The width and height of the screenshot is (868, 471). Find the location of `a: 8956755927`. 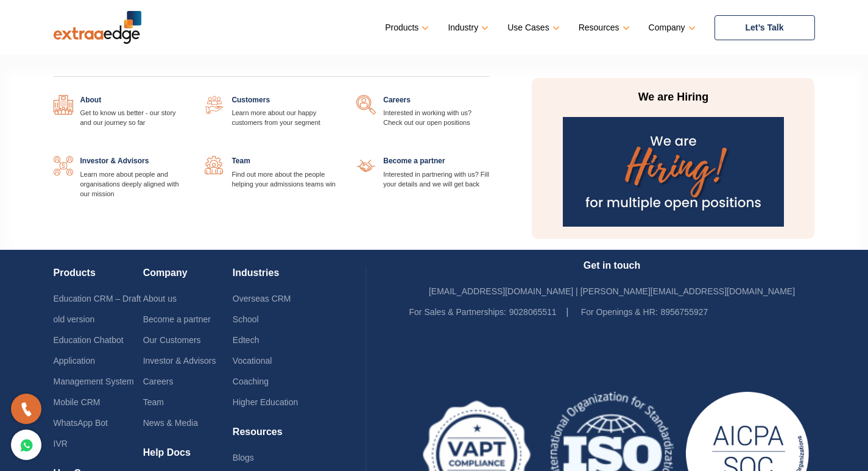

a: 8956755927 is located at coordinates (684, 312).